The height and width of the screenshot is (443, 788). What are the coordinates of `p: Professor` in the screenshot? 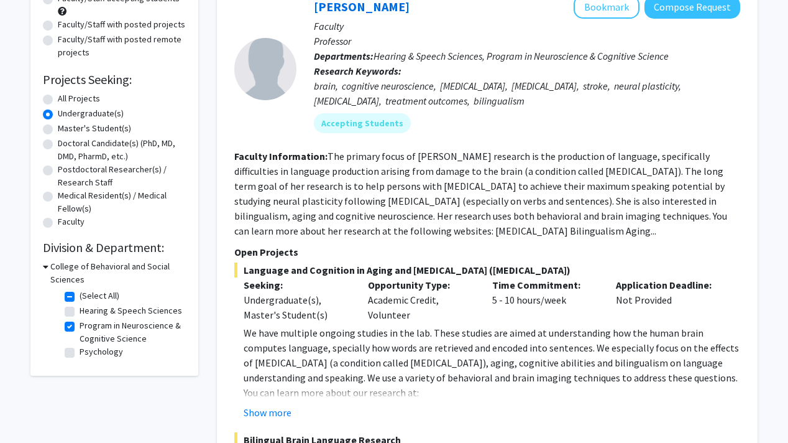 It's located at (527, 41).